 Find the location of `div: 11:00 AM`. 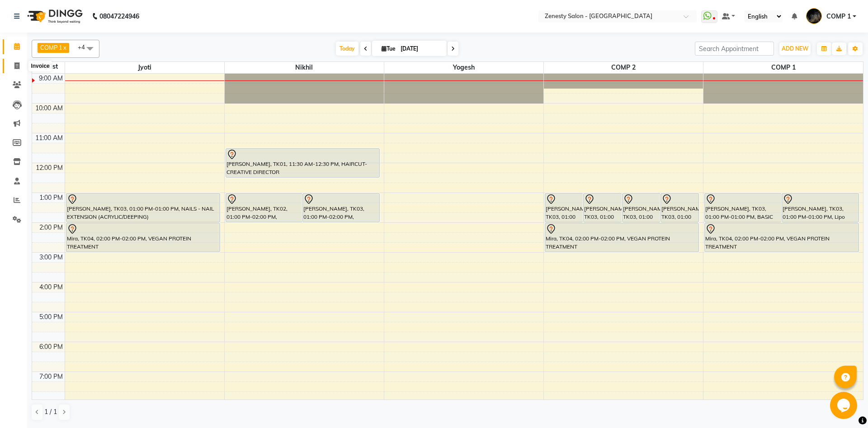

div: 11:00 AM is located at coordinates (49, 138).